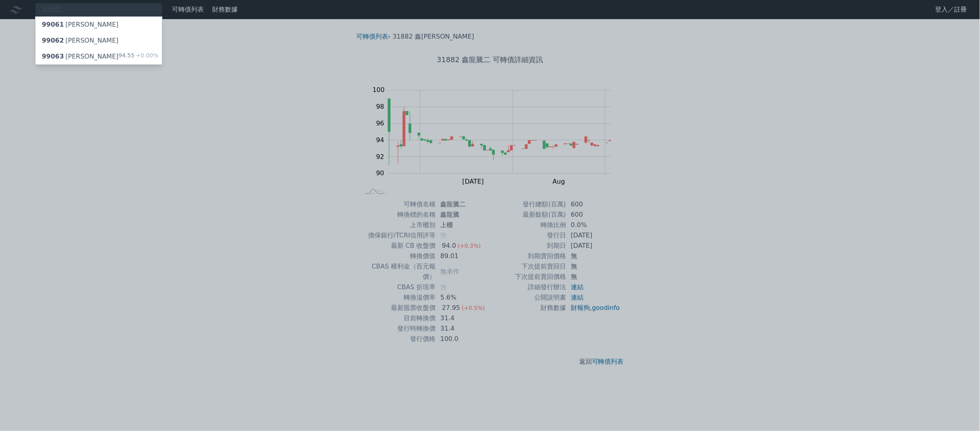  I want to click on span: 99061, so click(53, 24).